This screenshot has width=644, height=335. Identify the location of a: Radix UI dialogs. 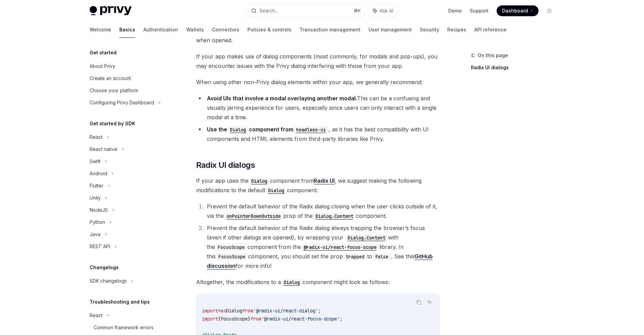
(516, 67).